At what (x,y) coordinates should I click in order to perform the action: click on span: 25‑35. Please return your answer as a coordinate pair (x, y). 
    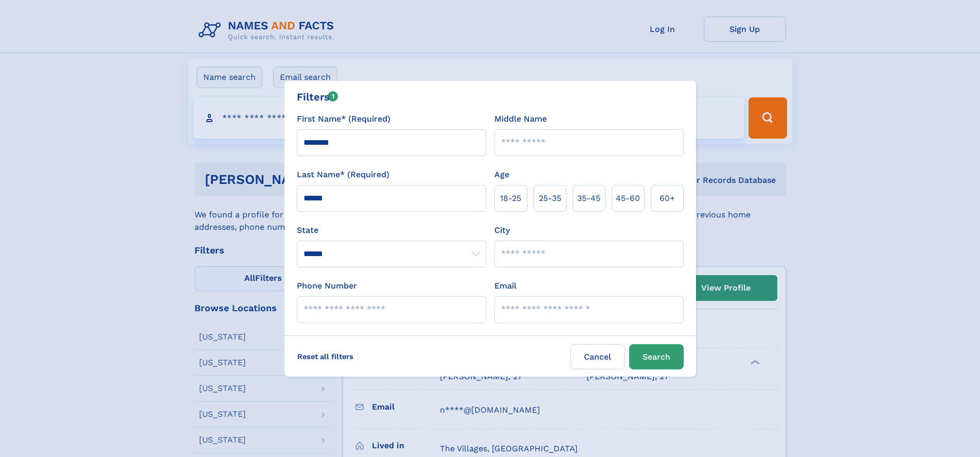
    Looking at the image, I should click on (550, 198).